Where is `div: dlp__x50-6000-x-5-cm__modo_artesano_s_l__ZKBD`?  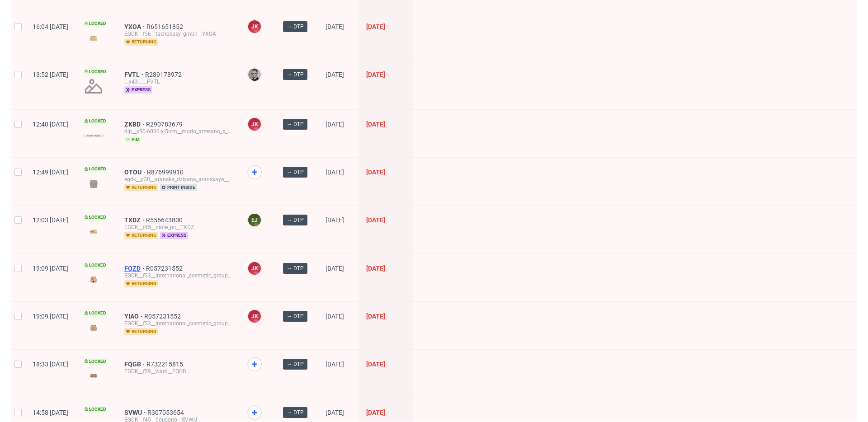
div: dlp__x50-6000-x-5-cm__modo_artesano_s_l__ZKBD is located at coordinates (179, 132).